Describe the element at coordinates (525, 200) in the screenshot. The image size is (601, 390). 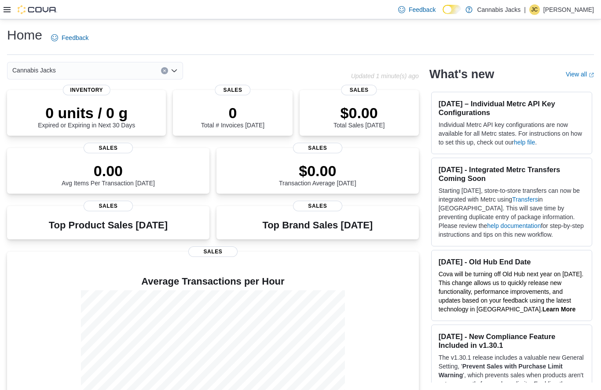
I see `a: Transfers` at that location.